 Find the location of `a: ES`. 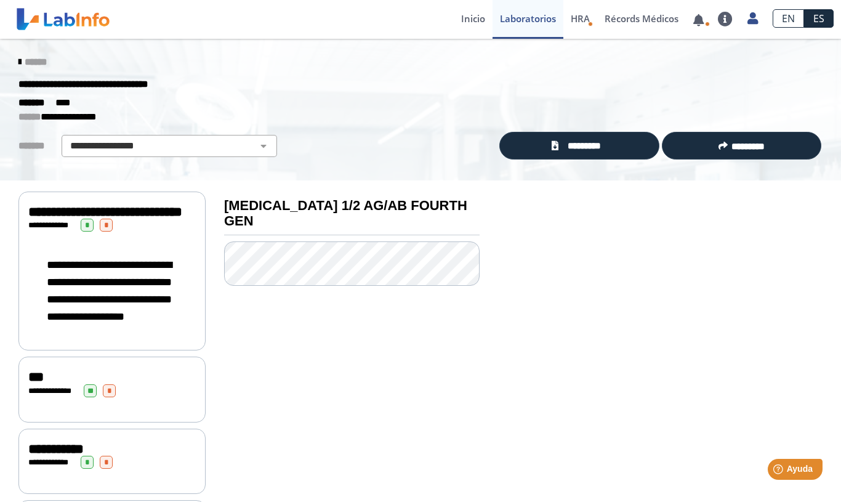

a: ES is located at coordinates (819, 18).